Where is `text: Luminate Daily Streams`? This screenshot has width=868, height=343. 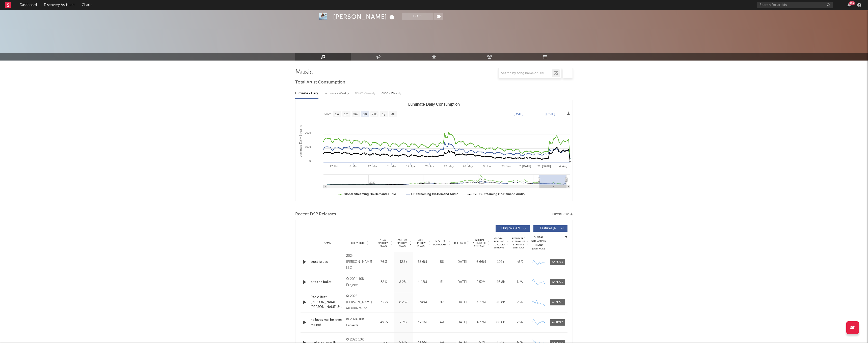
text: Luminate Daily Streams is located at coordinates (300, 141).